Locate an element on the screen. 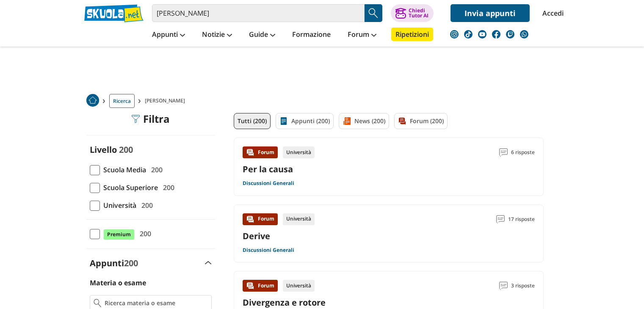 The width and height of the screenshot is (644, 309). img: WhatsApp is located at coordinates (525, 34).